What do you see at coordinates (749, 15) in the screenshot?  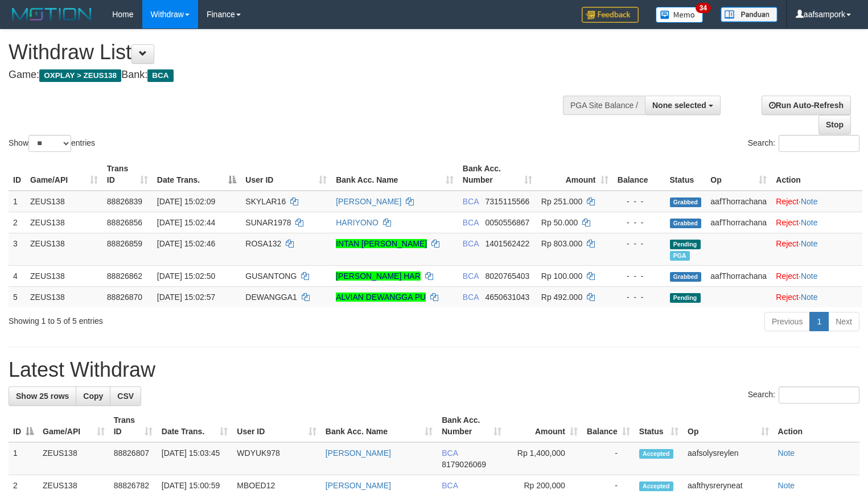 I see `img: panduan.png` at bounding box center [749, 15].